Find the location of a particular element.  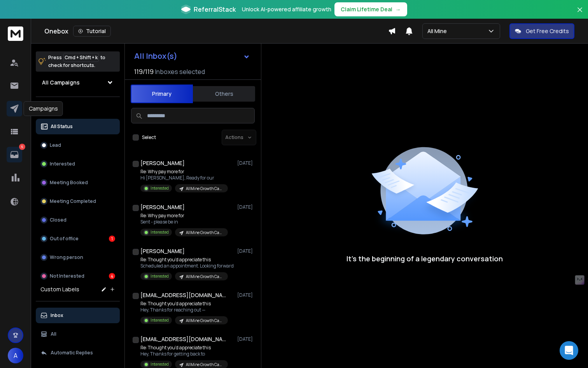

button: Closed is located at coordinates (78, 220).